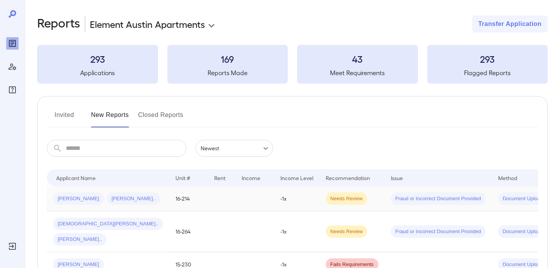 The image size is (557, 268). What do you see at coordinates (147, 24) in the screenshot?
I see `p: Element Austin Apartments` at bounding box center [147, 24].